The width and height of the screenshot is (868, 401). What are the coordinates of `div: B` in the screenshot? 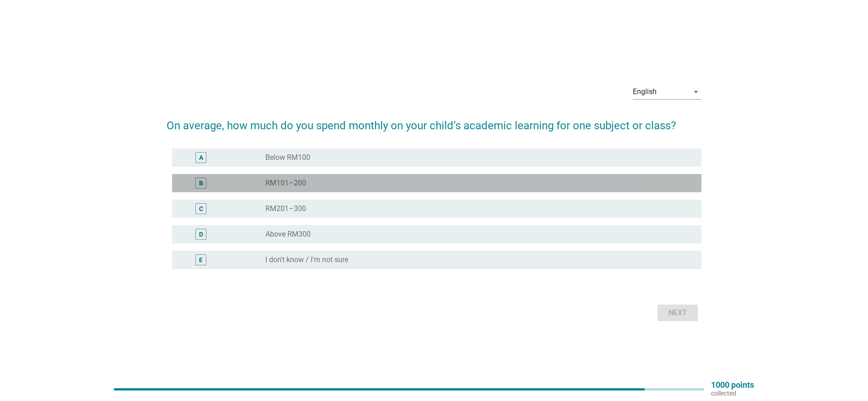 It's located at (201, 183).